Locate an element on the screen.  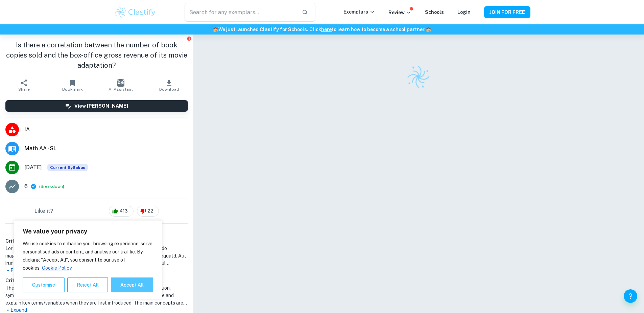
a: here is located at coordinates (326, 29).